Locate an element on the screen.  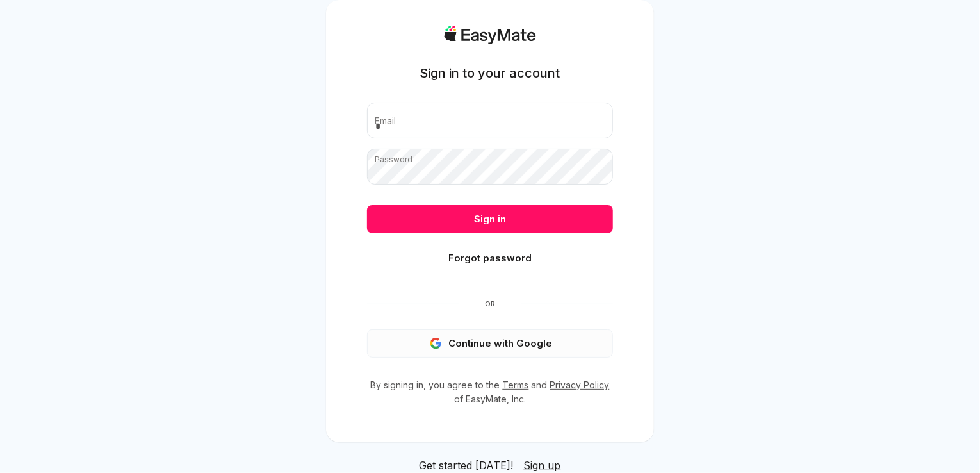
p: By signing in, you agree to the and of EasyMate, Inc. is located at coordinates (490, 392).